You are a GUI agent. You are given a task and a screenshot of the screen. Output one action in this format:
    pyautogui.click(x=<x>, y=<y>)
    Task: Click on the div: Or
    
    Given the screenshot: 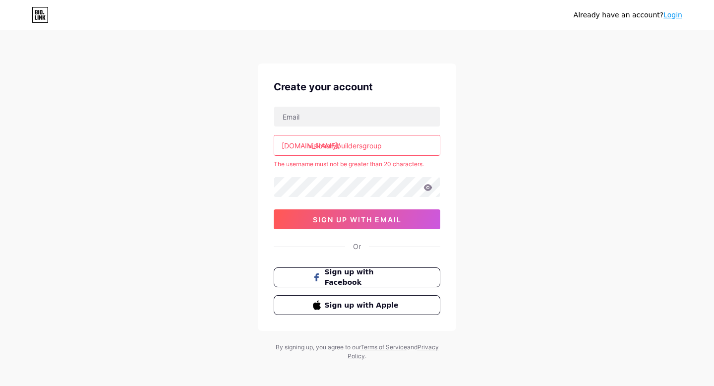 What is the action you would take?
    pyautogui.click(x=357, y=246)
    